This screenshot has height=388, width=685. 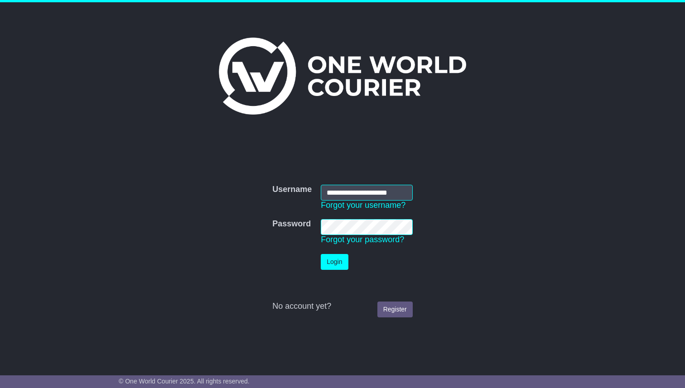 What do you see at coordinates (342, 307) in the screenshot?
I see `div: No account yet?` at bounding box center [342, 307].